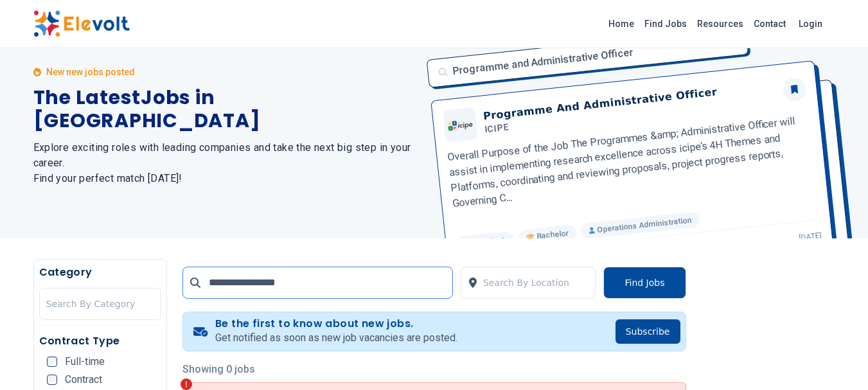 The width and height of the screenshot is (868, 390). I want to click on a: Home, so click(622, 24).